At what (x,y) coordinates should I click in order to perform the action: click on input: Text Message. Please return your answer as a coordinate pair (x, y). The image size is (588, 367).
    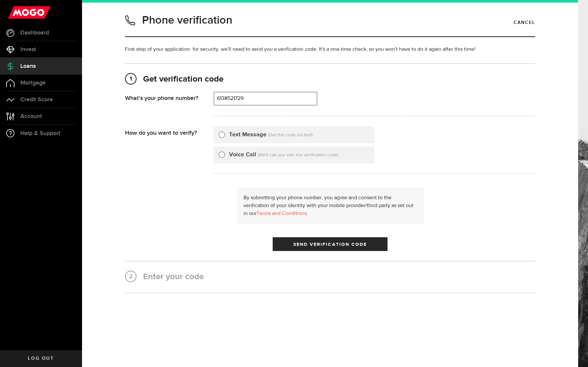
    Looking at the image, I should click on (222, 134).